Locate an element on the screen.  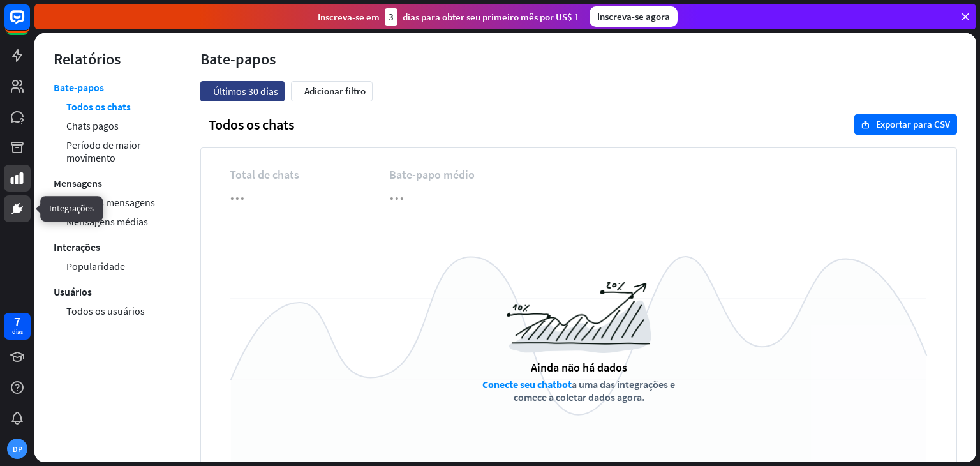
a: Chats pagos is located at coordinates (93, 126).